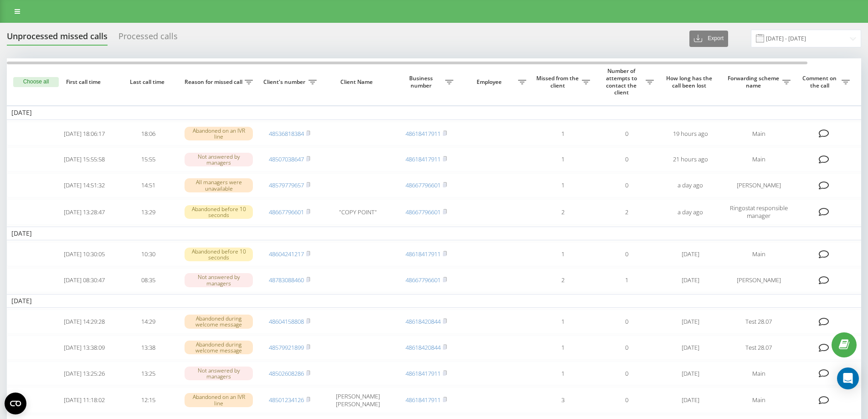  What do you see at coordinates (148, 400) in the screenshot?
I see `td: 12:15` at bounding box center [148, 400].